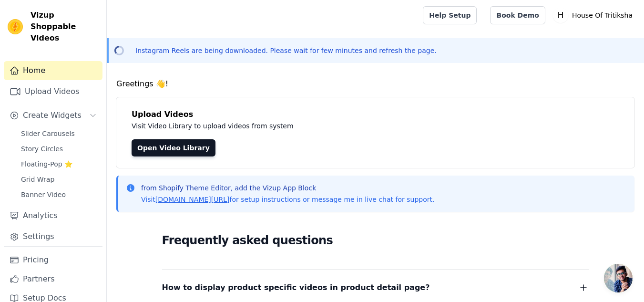 This screenshot has width=644, height=302. Describe the element at coordinates (43, 194) in the screenshot. I see `span: Banner Video` at that location.